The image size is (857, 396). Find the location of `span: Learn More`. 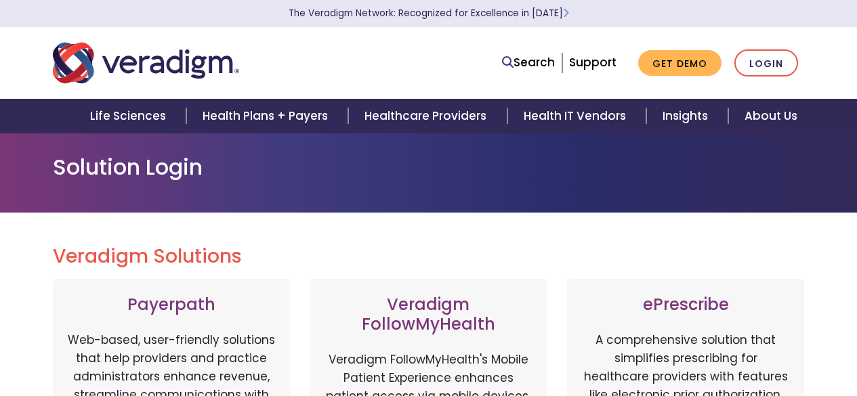

span: Learn More is located at coordinates (565, 13).